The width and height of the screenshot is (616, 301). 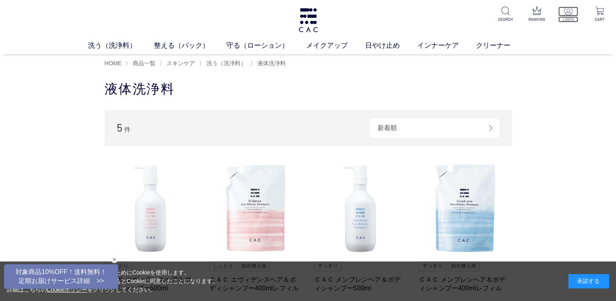 What do you see at coordinates (272, 63) in the screenshot?
I see `span: 液体洗浄料` at bounding box center [272, 63].